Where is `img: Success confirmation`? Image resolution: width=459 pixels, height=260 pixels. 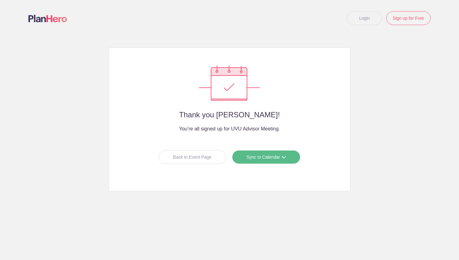 img: Success confirmation is located at coordinates (229, 83).